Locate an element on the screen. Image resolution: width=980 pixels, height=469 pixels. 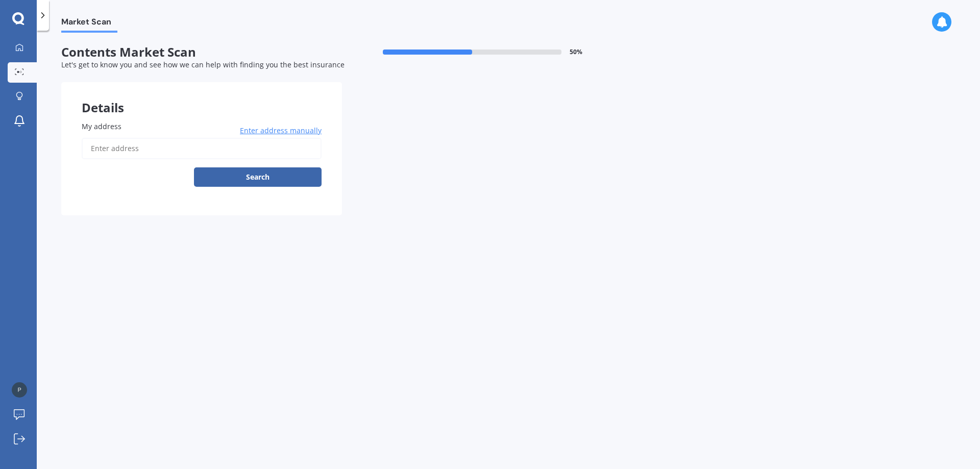
span: Market Scan is located at coordinates (89, 23).